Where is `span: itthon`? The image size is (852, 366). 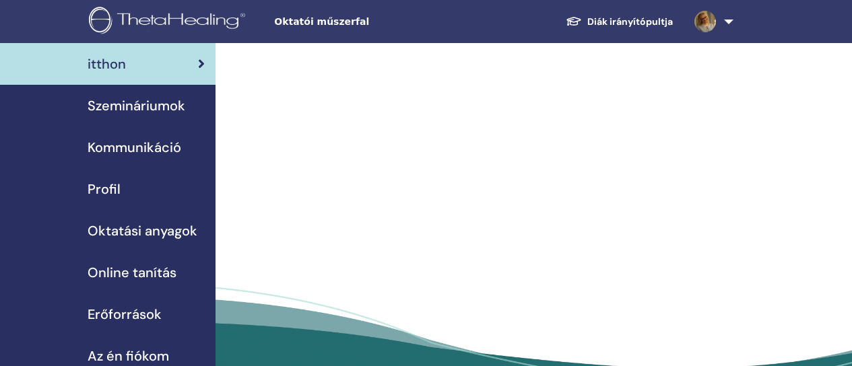 span: itthon is located at coordinates (106, 64).